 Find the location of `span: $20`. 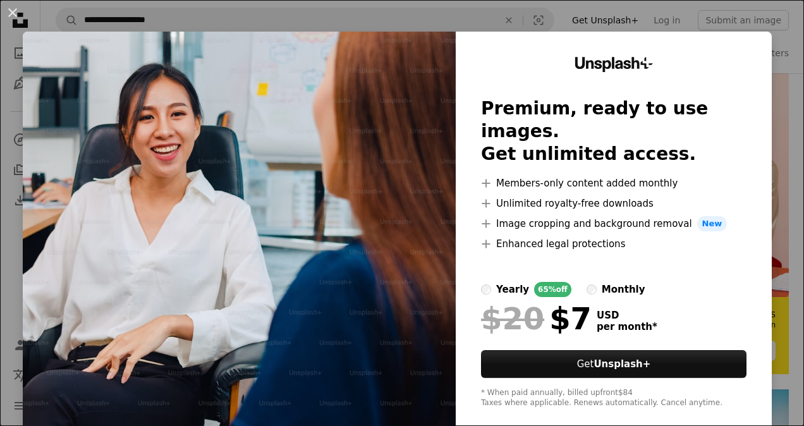

span: $20 is located at coordinates (512, 318).